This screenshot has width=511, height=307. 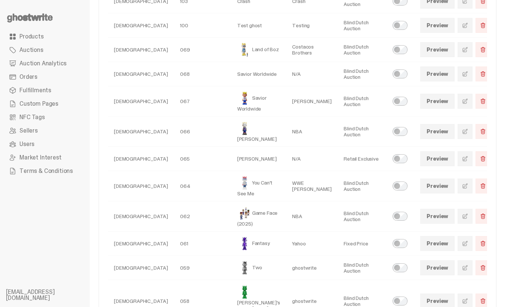 What do you see at coordinates (43, 64) in the screenshot?
I see `span: Auction Analytics` at bounding box center [43, 64].